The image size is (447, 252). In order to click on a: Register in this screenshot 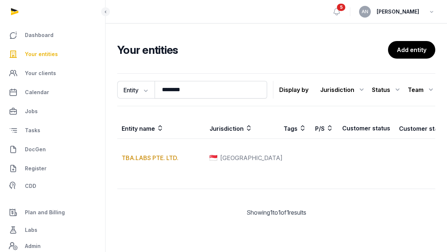, I will do `click(52, 169)`.